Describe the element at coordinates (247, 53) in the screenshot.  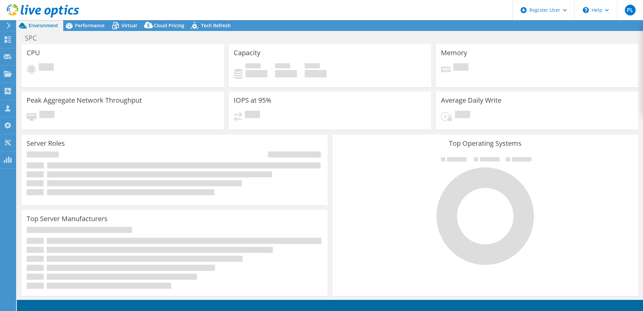
I see `h3: Capacity` at that location.